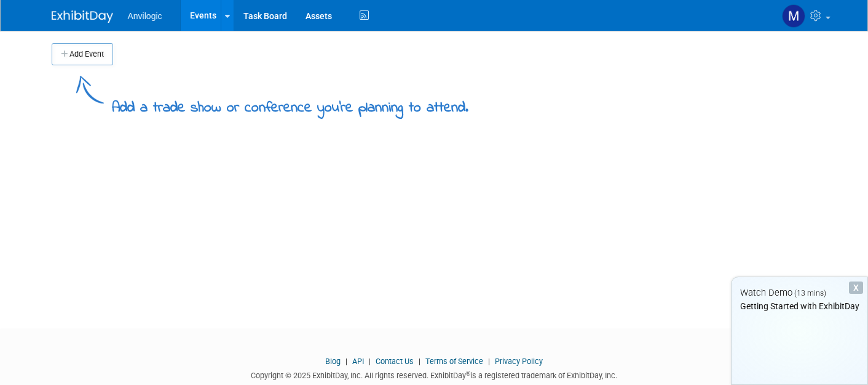 The image size is (868, 385). What do you see at coordinates (290, 103) in the screenshot?
I see `div: Add a trade show or conference you're planning to attend.` at bounding box center [290, 103].